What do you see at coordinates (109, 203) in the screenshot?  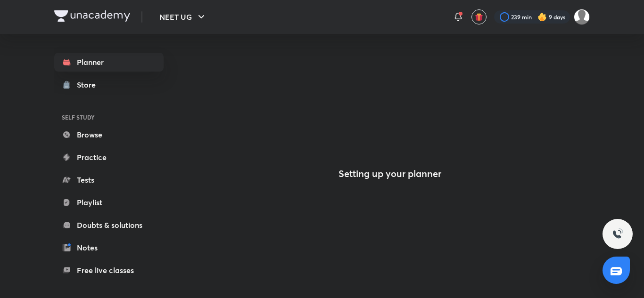 I see `a: Playlist` at bounding box center [109, 203].